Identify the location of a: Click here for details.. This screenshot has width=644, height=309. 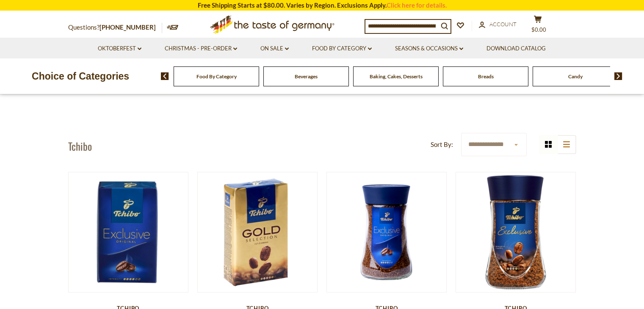
(417, 5).